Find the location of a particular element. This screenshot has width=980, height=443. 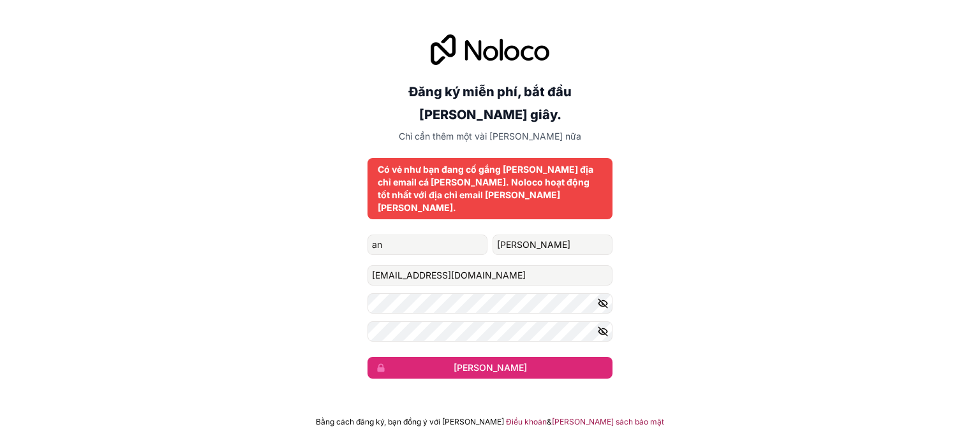

input: Mật khẩu is located at coordinates (490, 303).